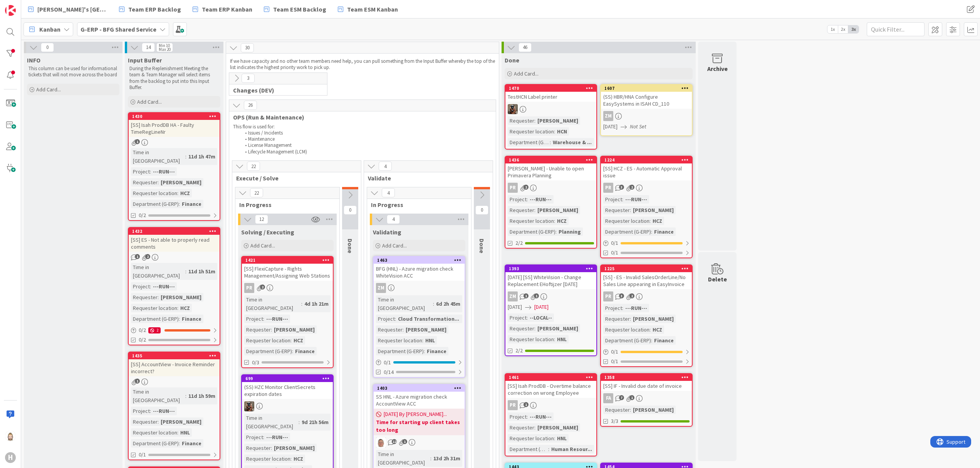 The image size is (980, 468). What do you see at coordinates (368, 9) in the screenshot?
I see `a: Team ESM Kanban` at bounding box center [368, 9].